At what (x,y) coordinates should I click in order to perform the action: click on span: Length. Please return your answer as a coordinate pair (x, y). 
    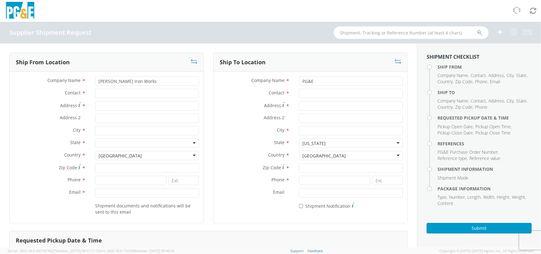
    Looking at the image, I should click on (474, 197).